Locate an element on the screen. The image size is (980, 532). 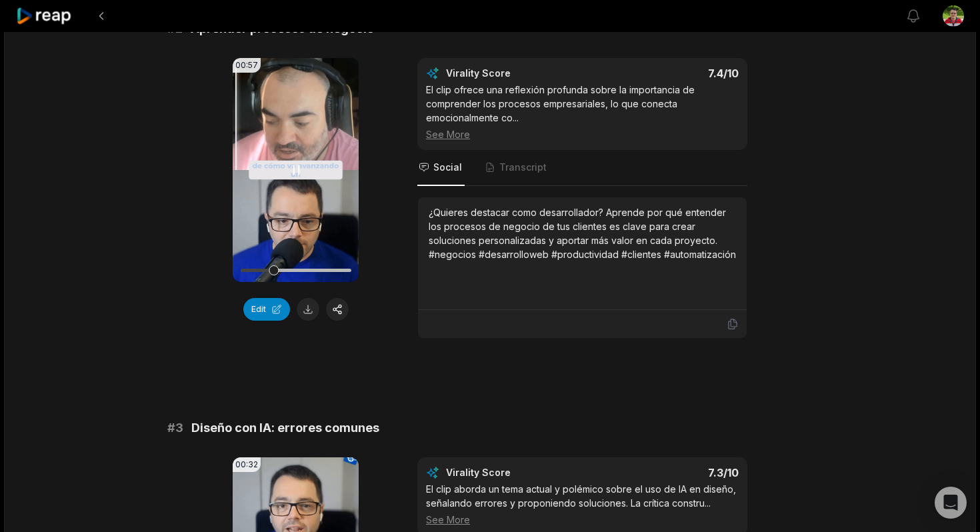
button: Edit is located at coordinates (267, 310).